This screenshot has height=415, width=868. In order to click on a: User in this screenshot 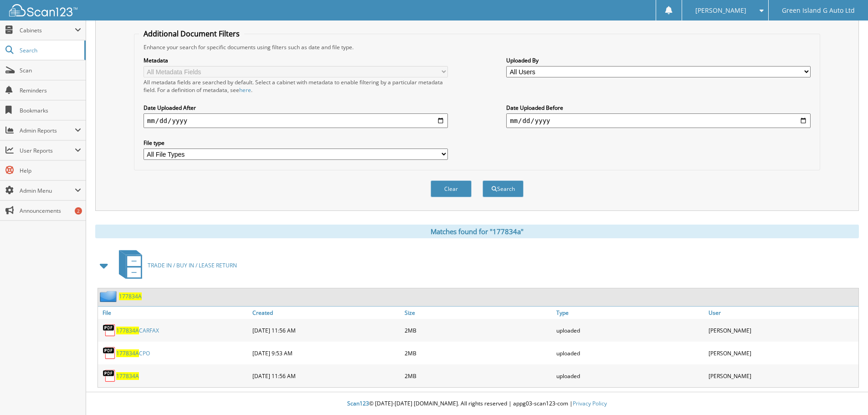, I will do `click(783, 312)`.